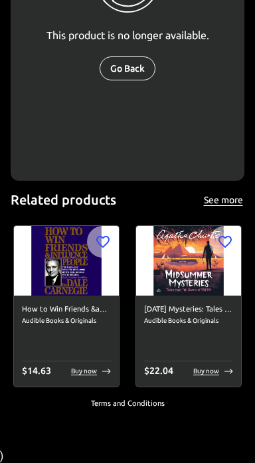 The image size is (255, 463). Describe the element at coordinates (128, 403) in the screenshot. I see `a: Terms and Conditions` at that location.